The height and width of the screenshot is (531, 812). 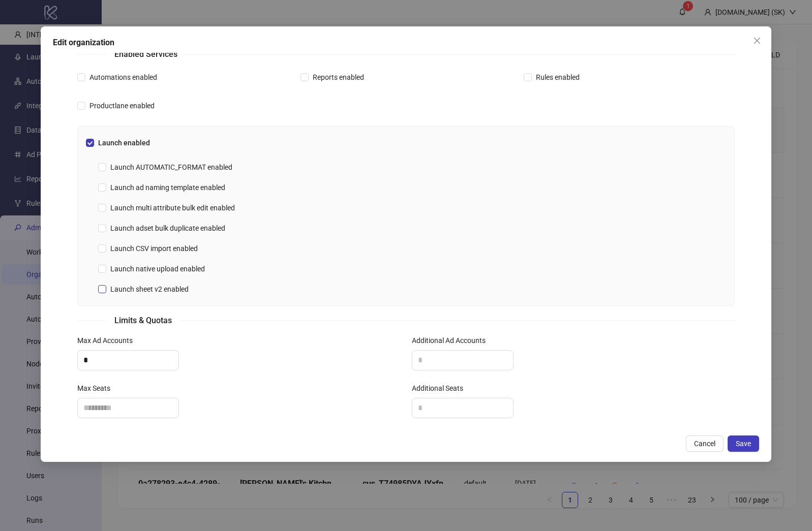 I want to click on label: Max Ad Accounts, so click(x=108, y=340).